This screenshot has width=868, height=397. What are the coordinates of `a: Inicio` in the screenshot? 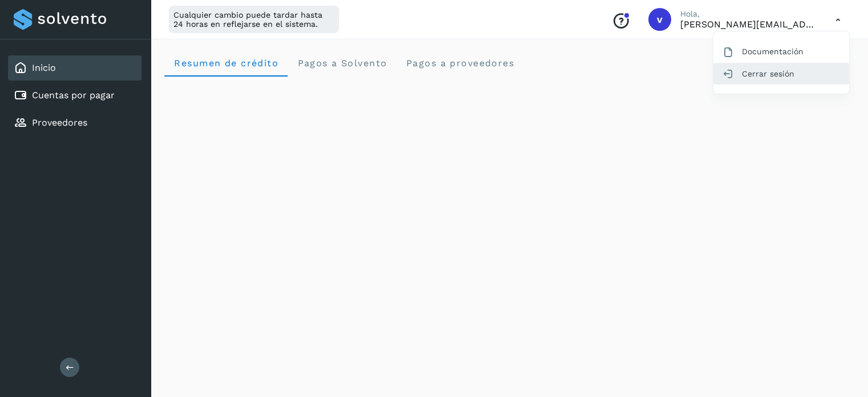 It's located at (44, 67).